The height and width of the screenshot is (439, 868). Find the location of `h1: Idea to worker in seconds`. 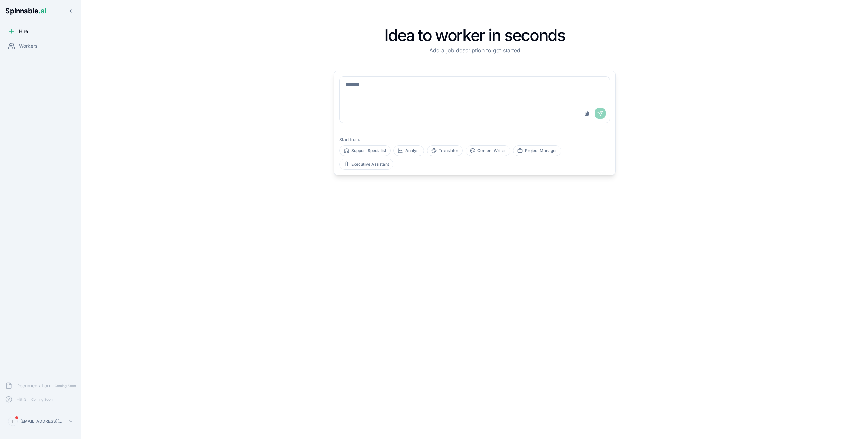

h1: Idea to worker in seconds is located at coordinates (475, 35).